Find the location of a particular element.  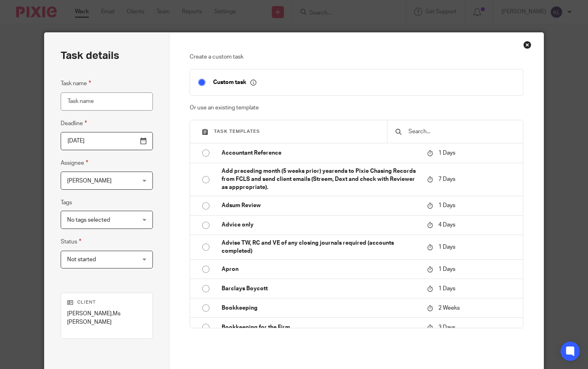

span: 7 Days is located at coordinates (447, 180).